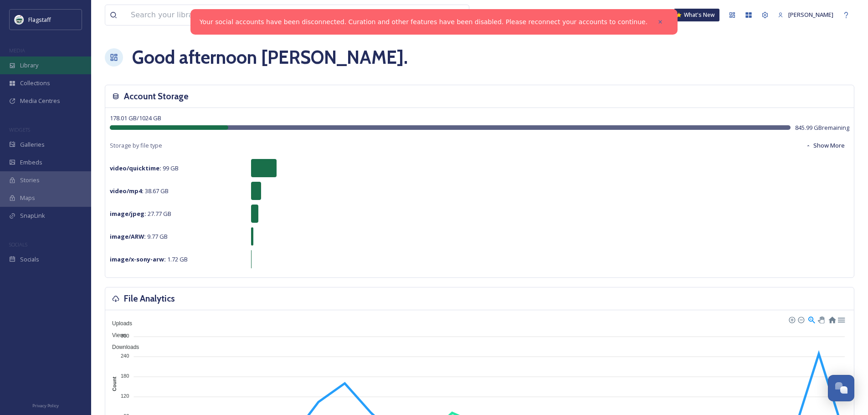 The width and height of the screenshot is (868, 415). Describe the element at coordinates (840, 319) in the screenshot. I see `div: Menu` at that location.